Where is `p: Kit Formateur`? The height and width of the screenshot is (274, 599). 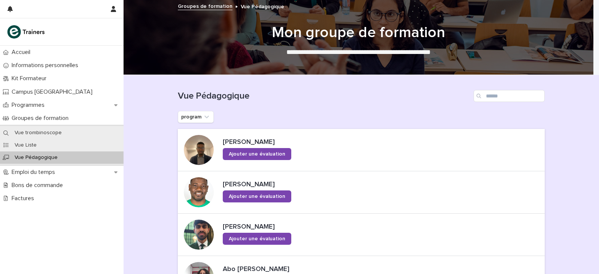
p: Kit Formateur is located at coordinates (30, 78).